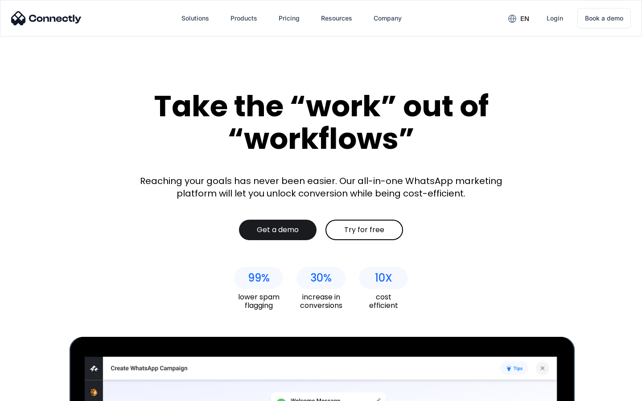 This screenshot has height=401, width=642. What do you see at coordinates (337, 18) in the screenshot?
I see `div: Resources` at bounding box center [337, 18].